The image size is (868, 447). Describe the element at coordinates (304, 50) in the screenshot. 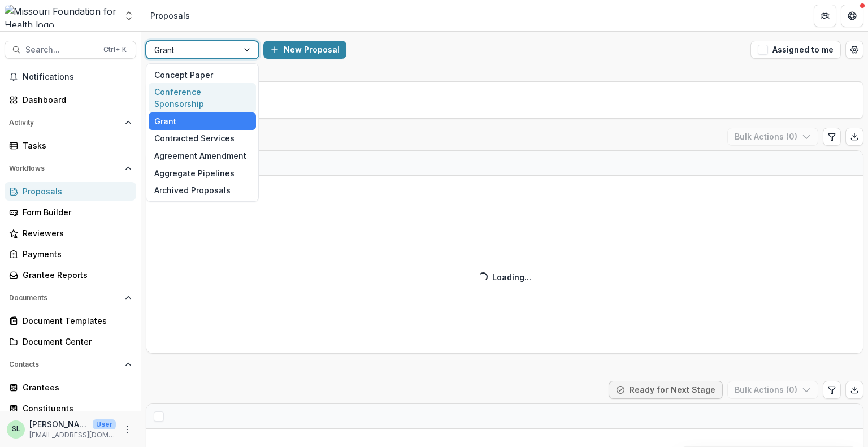

I see `button: New Proposal` at that location.